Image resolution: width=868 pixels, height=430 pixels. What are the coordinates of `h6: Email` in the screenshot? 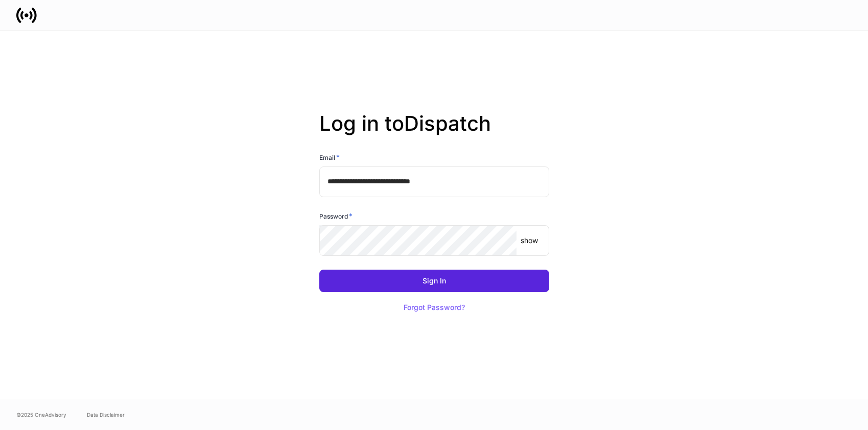 It's located at (329, 158).